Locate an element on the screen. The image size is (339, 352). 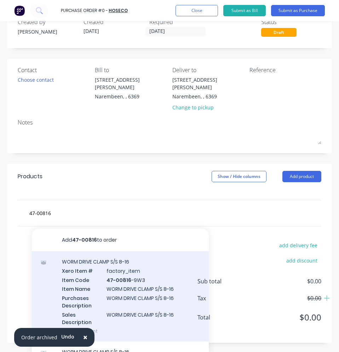
div: Products is located at coordinates (30, 176).